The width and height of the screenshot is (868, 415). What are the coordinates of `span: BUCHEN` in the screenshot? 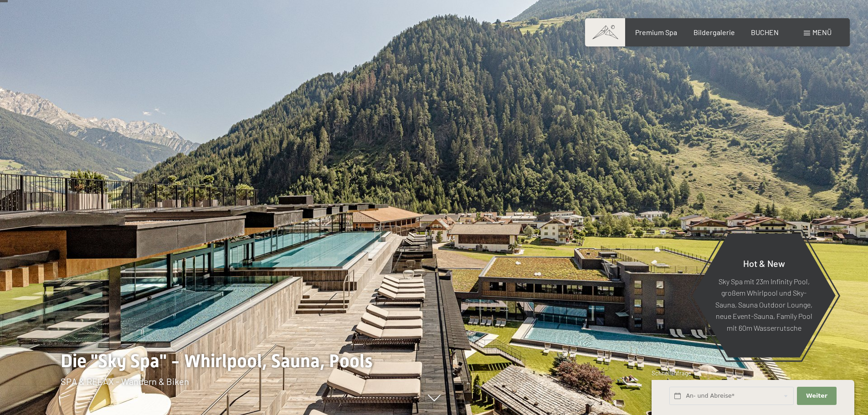 It's located at (765, 32).